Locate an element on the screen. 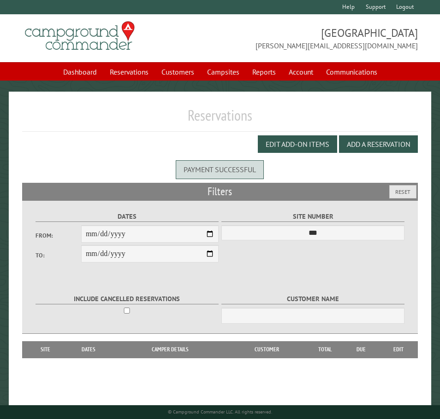  a: Reservations is located at coordinates (129, 72).